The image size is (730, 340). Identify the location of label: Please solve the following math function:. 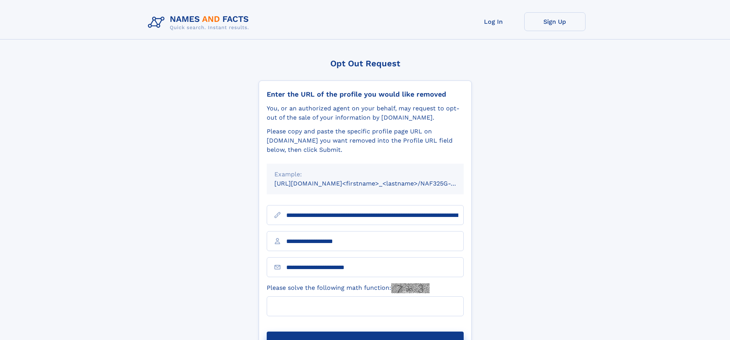
(348, 288).